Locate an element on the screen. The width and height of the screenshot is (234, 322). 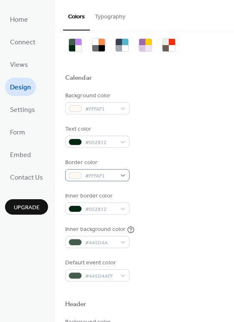
span: Upgrade is located at coordinates (27, 208).